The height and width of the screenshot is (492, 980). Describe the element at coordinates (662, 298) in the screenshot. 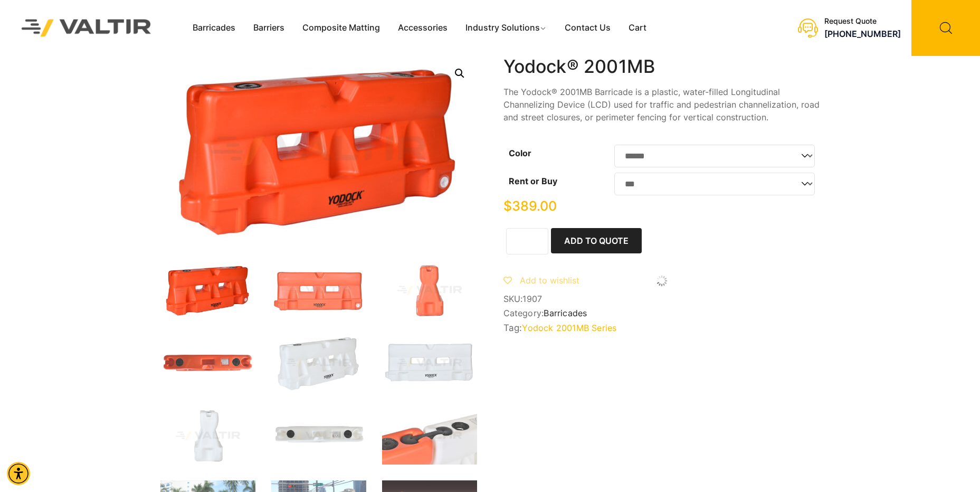

I see `span: SKU:` at that location.